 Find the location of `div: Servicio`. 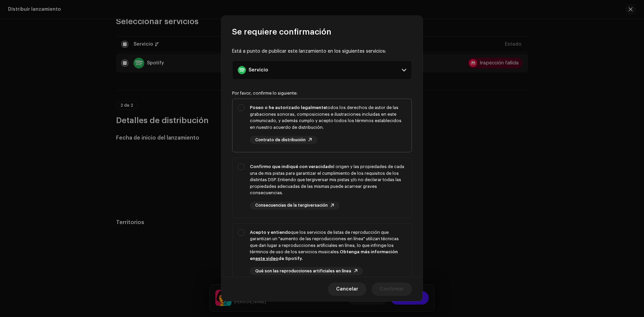

div: Servicio is located at coordinates (258, 70).